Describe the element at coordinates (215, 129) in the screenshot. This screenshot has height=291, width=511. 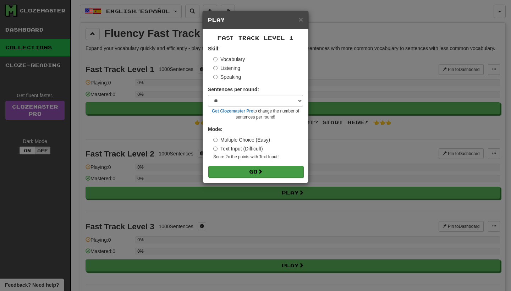
I see `strong: Mode:` at that location.